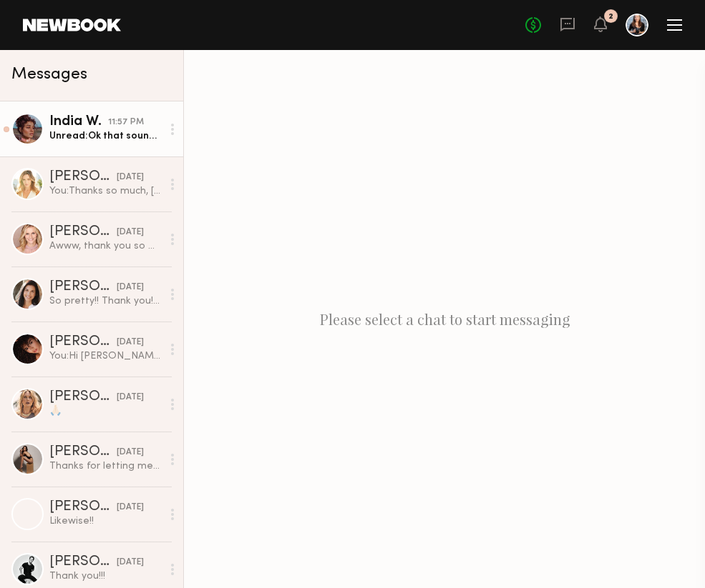 This screenshot has height=588, width=705. What do you see at coordinates (79, 123) in the screenshot?
I see `div: India W.` at bounding box center [79, 123].